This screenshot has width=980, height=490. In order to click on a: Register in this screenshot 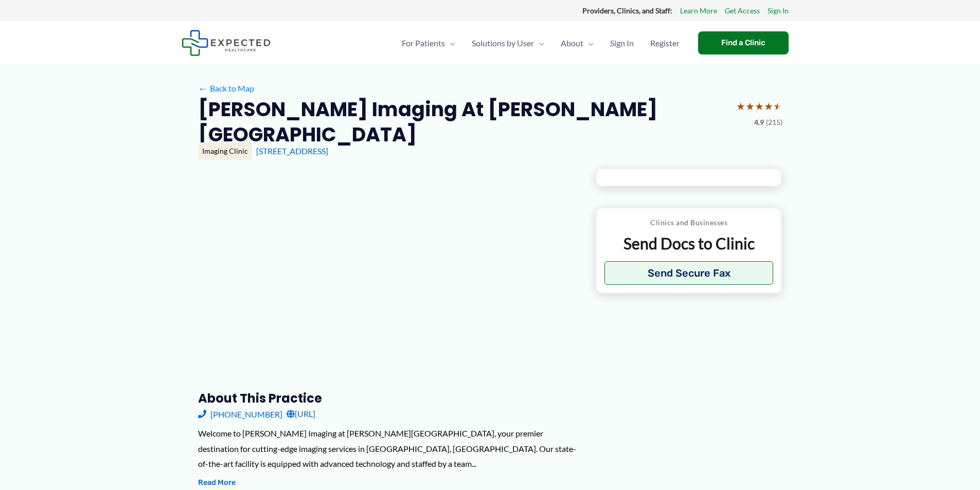, I will do `click(665, 44)`.